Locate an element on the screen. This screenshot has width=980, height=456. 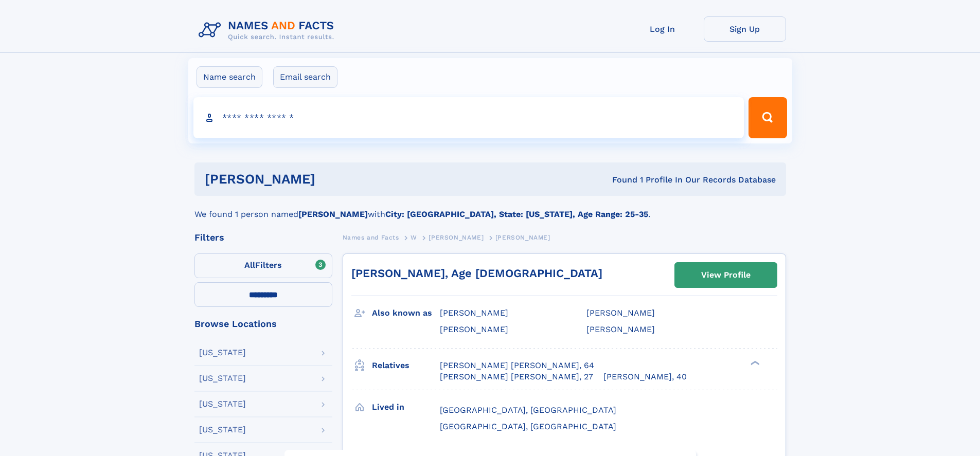
label: Filters is located at coordinates (263, 265).